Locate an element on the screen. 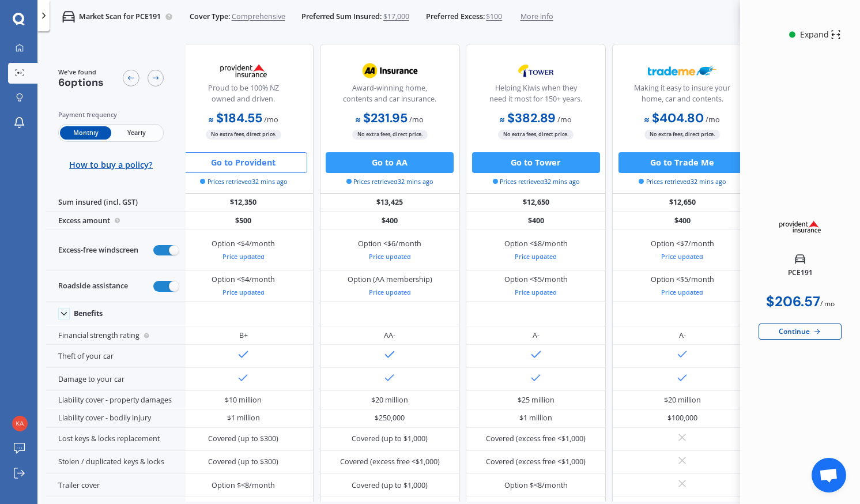 The image size is (860, 504). div: Option <$6/month is located at coordinates (390, 251).